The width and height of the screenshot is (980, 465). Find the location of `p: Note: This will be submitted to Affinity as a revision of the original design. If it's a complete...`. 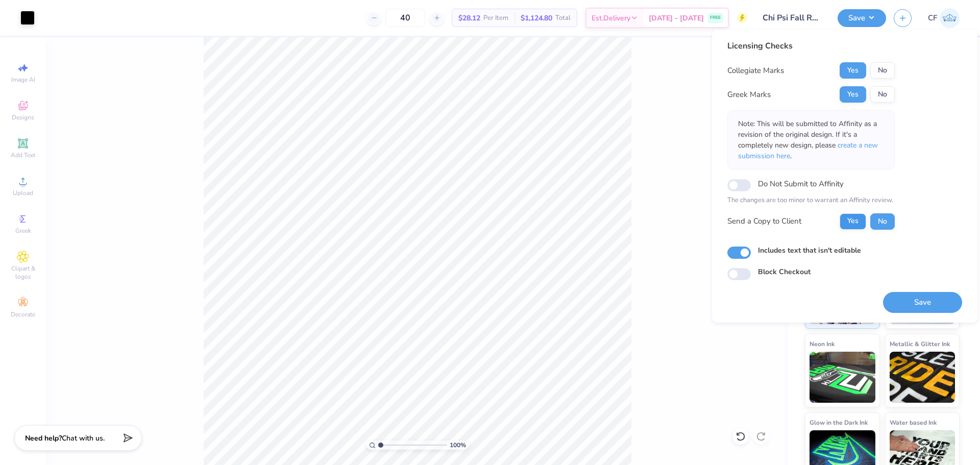

p: Note: This will be submitted to Affinity as a revision of the original design. If it's a complete... is located at coordinates (811, 140).